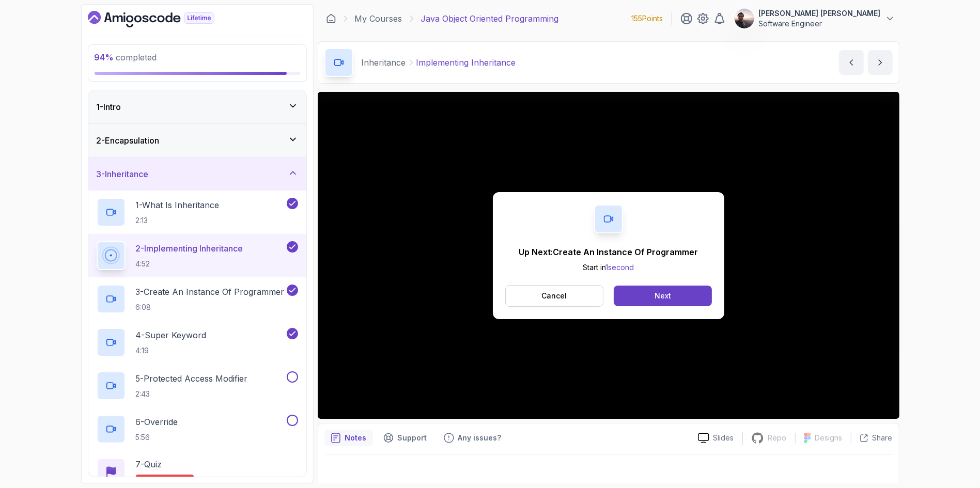 Image resolution: width=980 pixels, height=488 pixels. What do you see at coordinates (197, 256) in the screenshot?
I see `button: 2-Implementing Inheritance4:52` at bounding box center [197, 256].